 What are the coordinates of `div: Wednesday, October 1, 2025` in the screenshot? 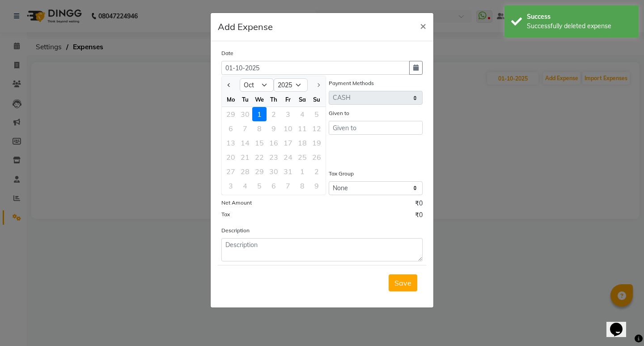 It's located at (260, 114).